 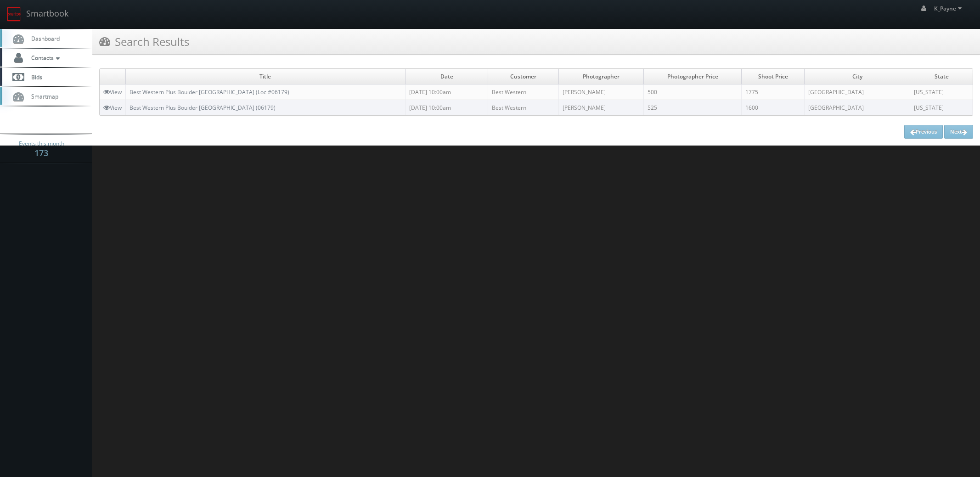 I want to click on td: 1775, so click(x=773, y=92).